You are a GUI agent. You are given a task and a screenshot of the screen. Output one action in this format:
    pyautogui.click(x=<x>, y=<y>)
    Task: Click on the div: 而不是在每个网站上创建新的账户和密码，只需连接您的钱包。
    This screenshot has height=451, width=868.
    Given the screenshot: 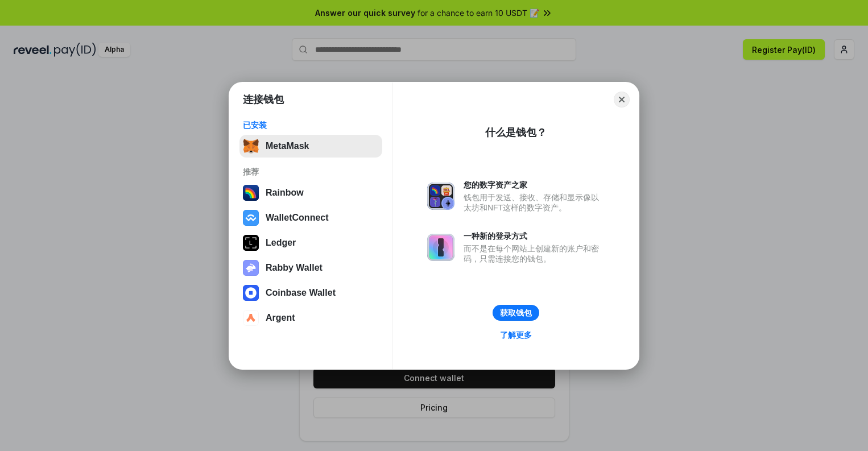 What is the action you would take?
    pyautogui.click(x=534, y=254)
    